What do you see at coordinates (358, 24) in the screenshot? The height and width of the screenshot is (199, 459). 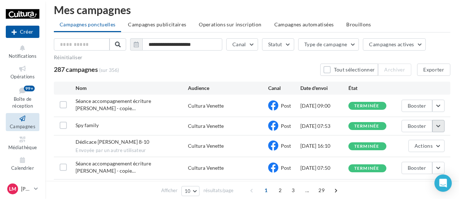 I see `span: Brouillons` at bounding box center [358, 24].